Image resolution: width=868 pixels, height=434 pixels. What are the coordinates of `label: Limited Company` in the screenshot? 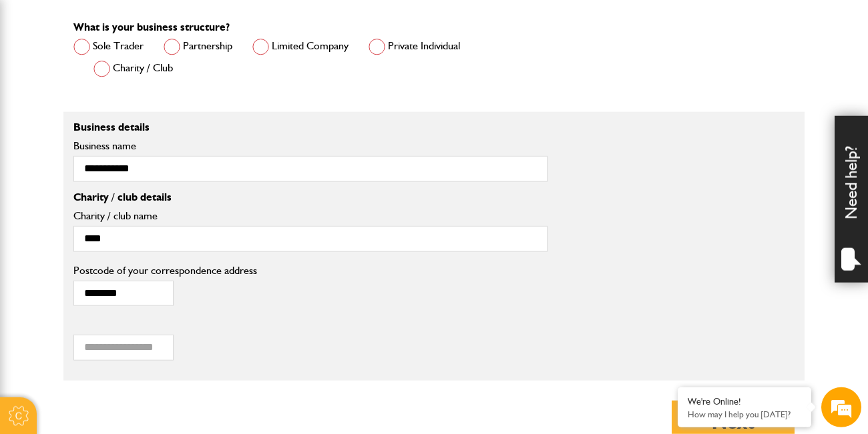 It's located at (301, 46).